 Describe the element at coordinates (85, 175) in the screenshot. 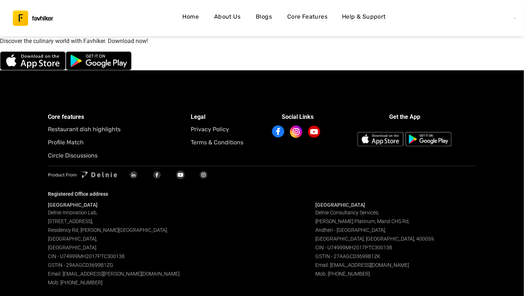

I see `img: Delnie` at that location.